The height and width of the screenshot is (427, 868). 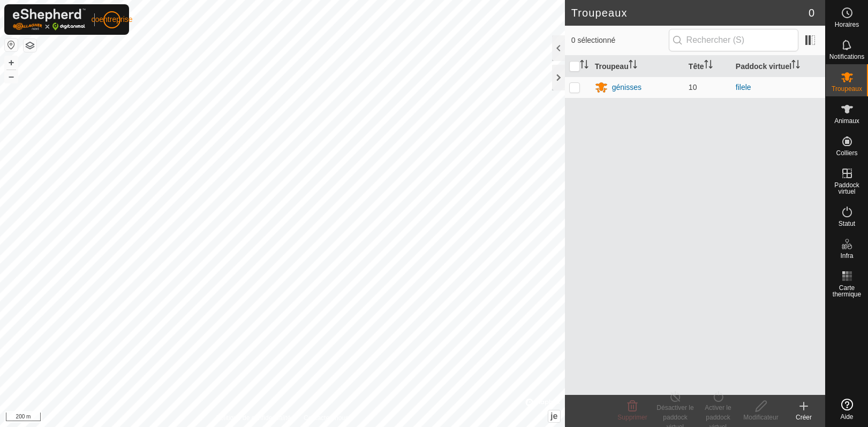 What do you see at coordinates (804, 418) in the screenshot?
I see `font: Créer` at bounding box center [804, 418].